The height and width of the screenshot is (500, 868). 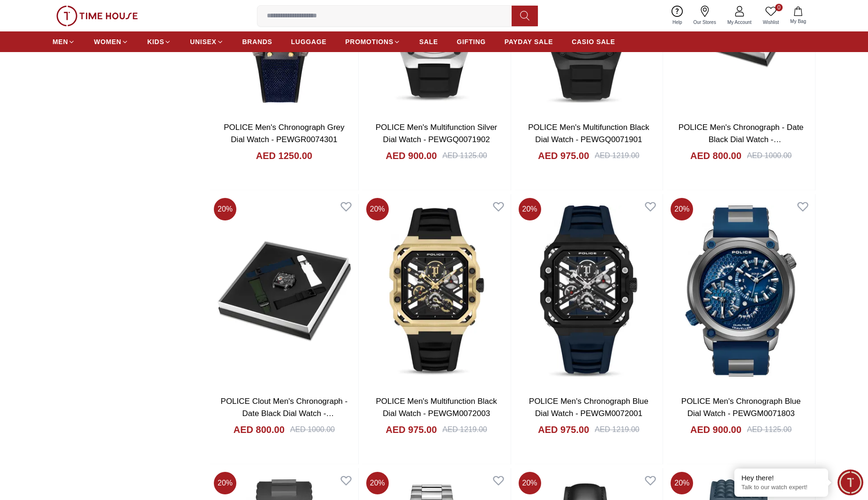 I want to click on span: Help, so click(x=677, y=22).